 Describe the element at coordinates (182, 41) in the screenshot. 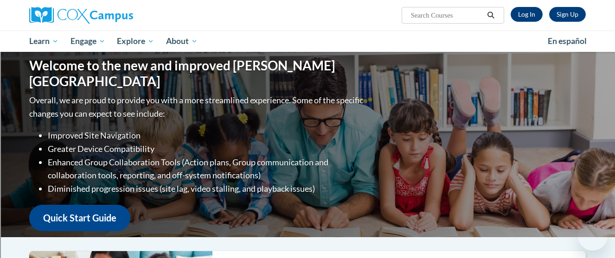

I see `span: About` at that location.